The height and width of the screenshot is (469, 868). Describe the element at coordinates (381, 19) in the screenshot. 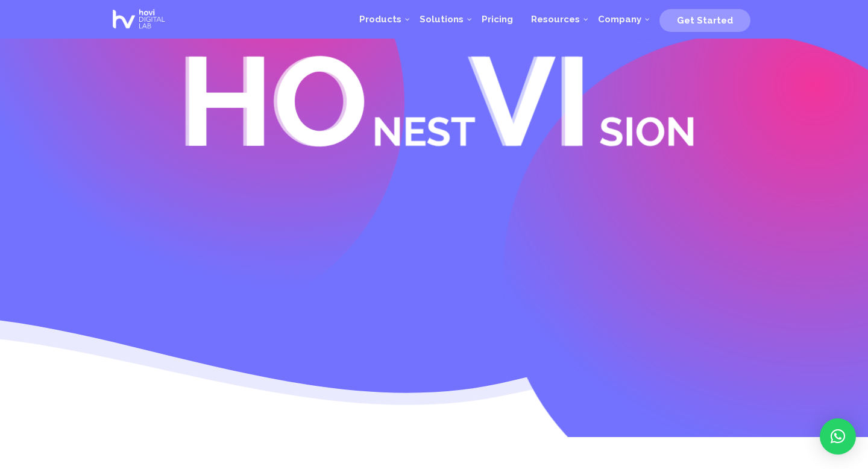

I see `a: Products` at that location.